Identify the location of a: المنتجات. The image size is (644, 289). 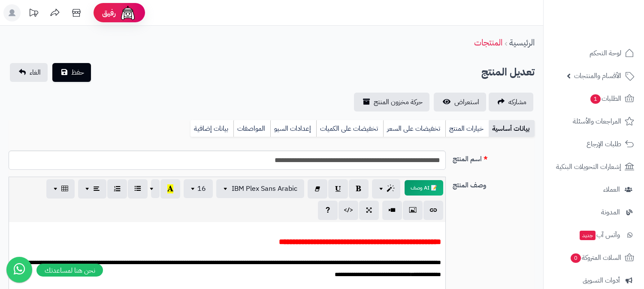
(488, 42).